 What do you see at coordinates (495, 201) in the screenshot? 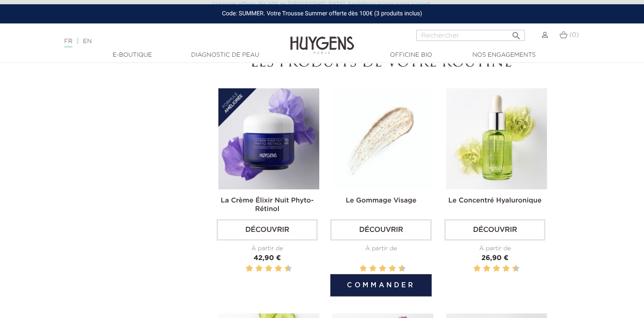
I see `a: Le Concentré Hyaluronique` at bounding box center [495, 201].